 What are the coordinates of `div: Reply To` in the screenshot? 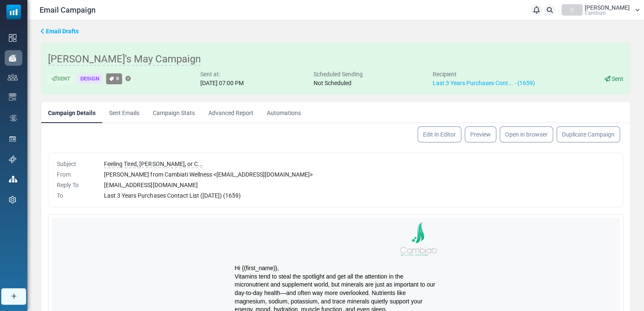 It's located at (75, 185).